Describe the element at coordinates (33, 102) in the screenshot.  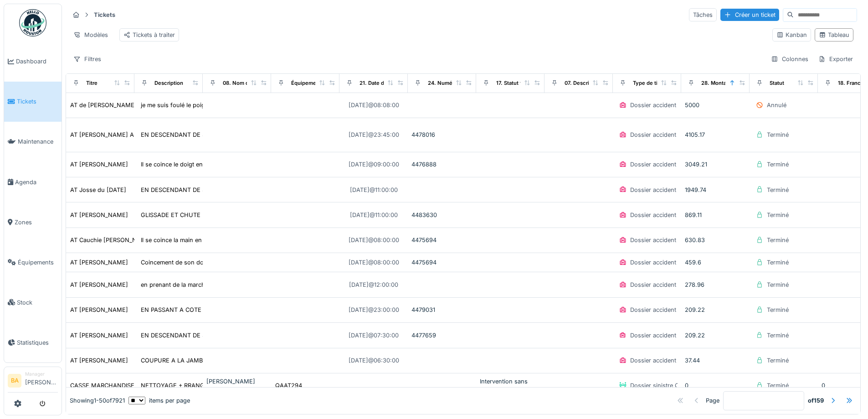
I see `a: Tickets` at that location.